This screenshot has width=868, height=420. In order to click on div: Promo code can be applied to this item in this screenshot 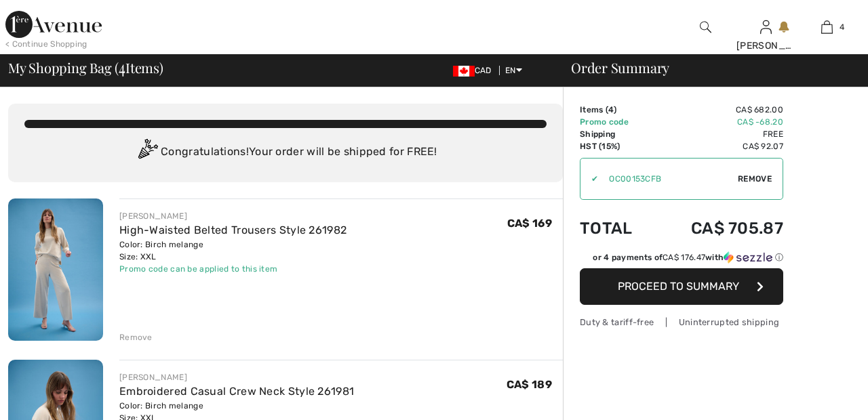, I will do `click(232, 269)`.